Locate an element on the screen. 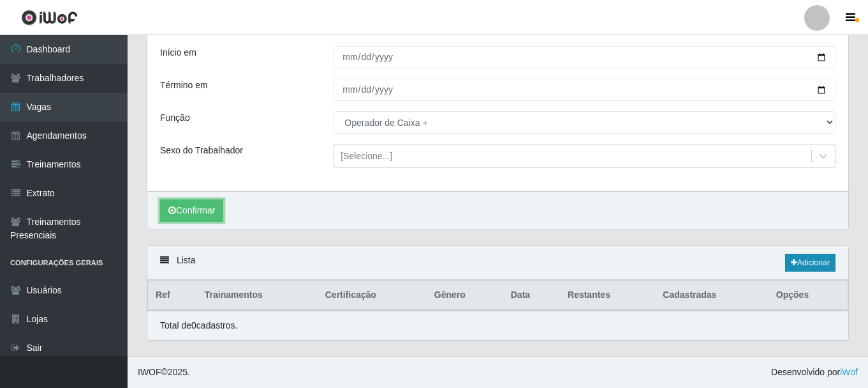 This screenshot has height=388, width=868. span: © 2025 . is located at coordinates (164, 372).